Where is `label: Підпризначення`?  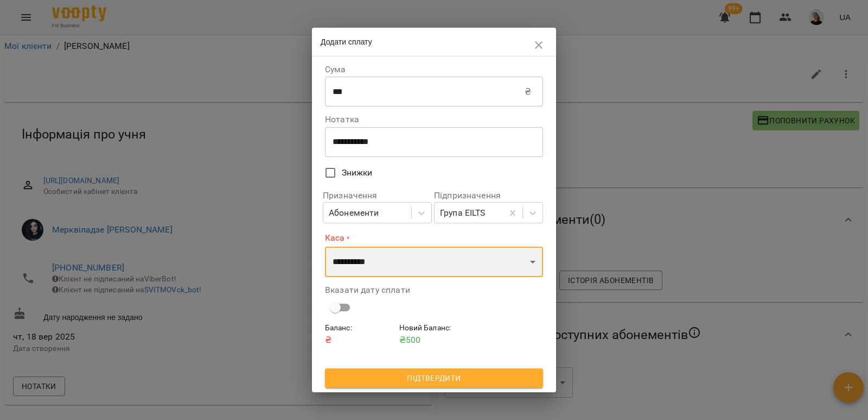
label: Підпризначення is located at coordinates (488, 196).